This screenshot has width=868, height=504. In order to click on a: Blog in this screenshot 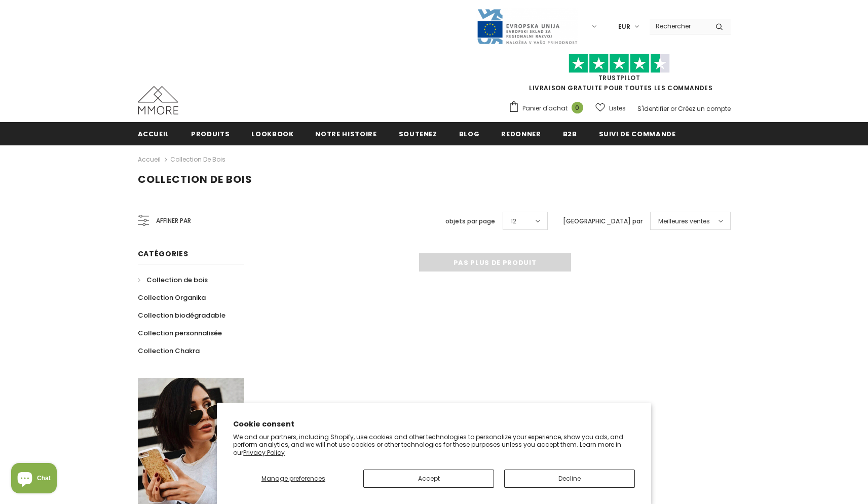, I will do `click(469, 134)`.